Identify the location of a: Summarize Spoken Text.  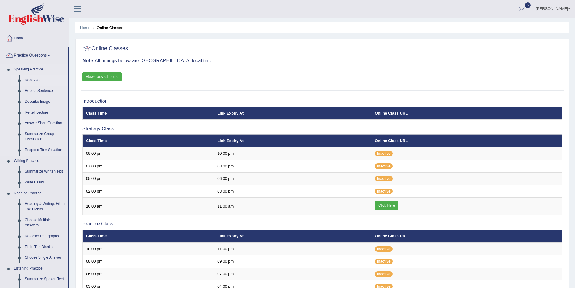
(45, 279).